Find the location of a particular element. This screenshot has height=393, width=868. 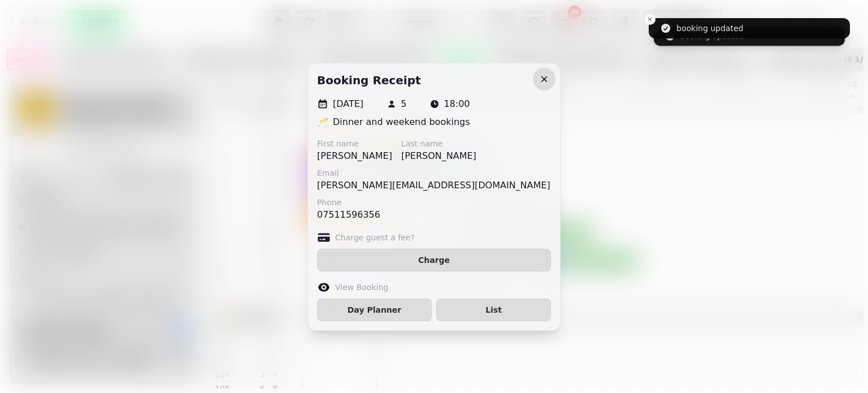

button: Charge is located at coordinates (434, 260).